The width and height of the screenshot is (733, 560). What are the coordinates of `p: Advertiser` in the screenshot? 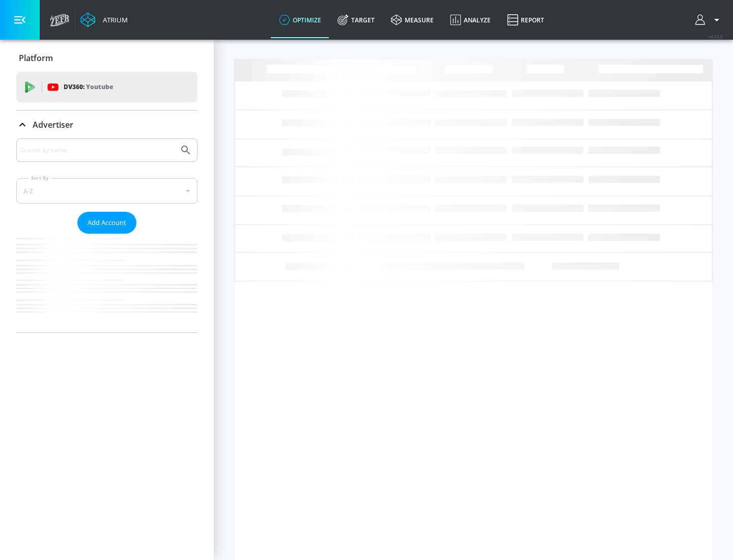 It's located at (53, 125).